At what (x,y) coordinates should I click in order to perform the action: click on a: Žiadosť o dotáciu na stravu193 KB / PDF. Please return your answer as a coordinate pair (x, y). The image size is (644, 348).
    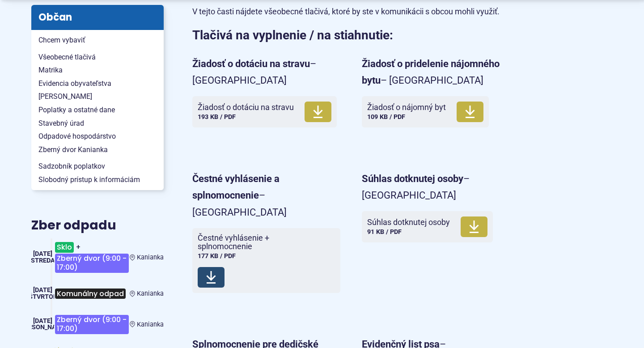
    Looking at the image, I should click on (264, 112).